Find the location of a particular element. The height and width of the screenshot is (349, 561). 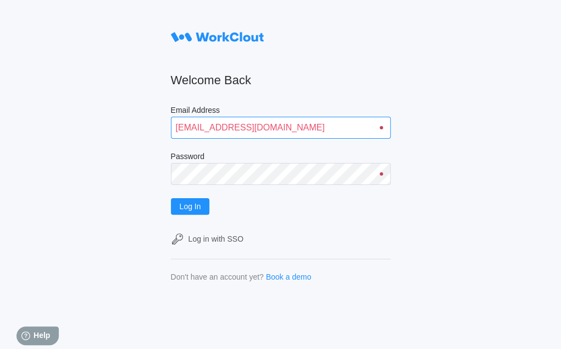

span: Help is located at coordinates (30, 13).